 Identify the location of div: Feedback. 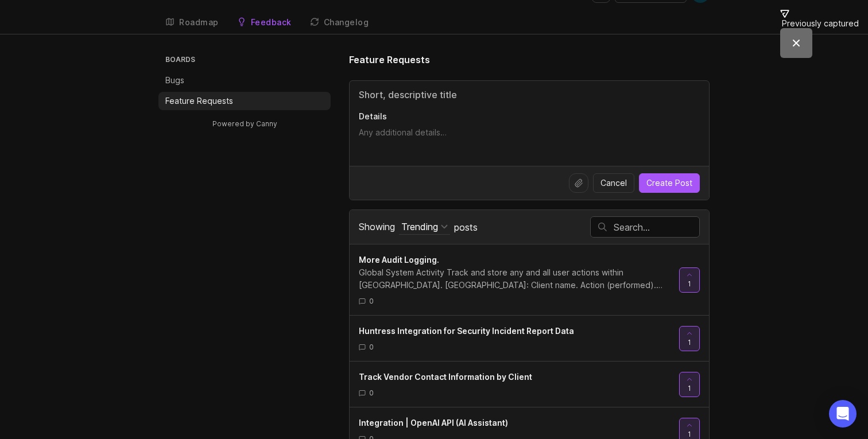
(271, 22).